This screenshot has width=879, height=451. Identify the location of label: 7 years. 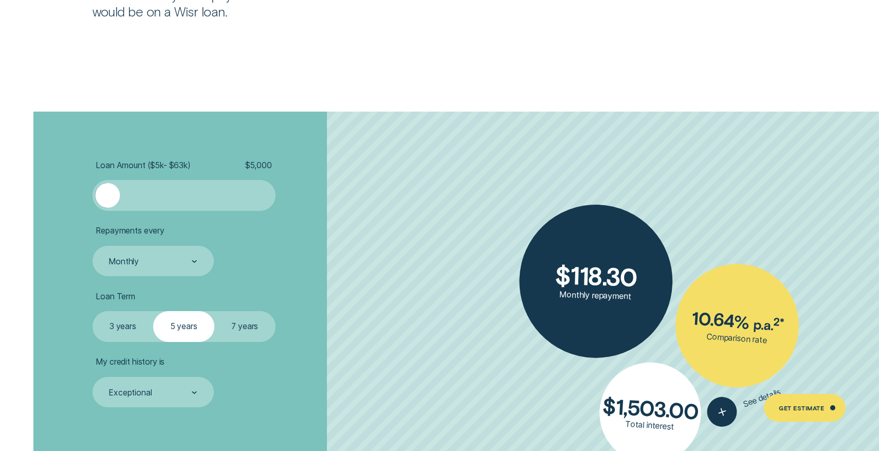
(245, 326).